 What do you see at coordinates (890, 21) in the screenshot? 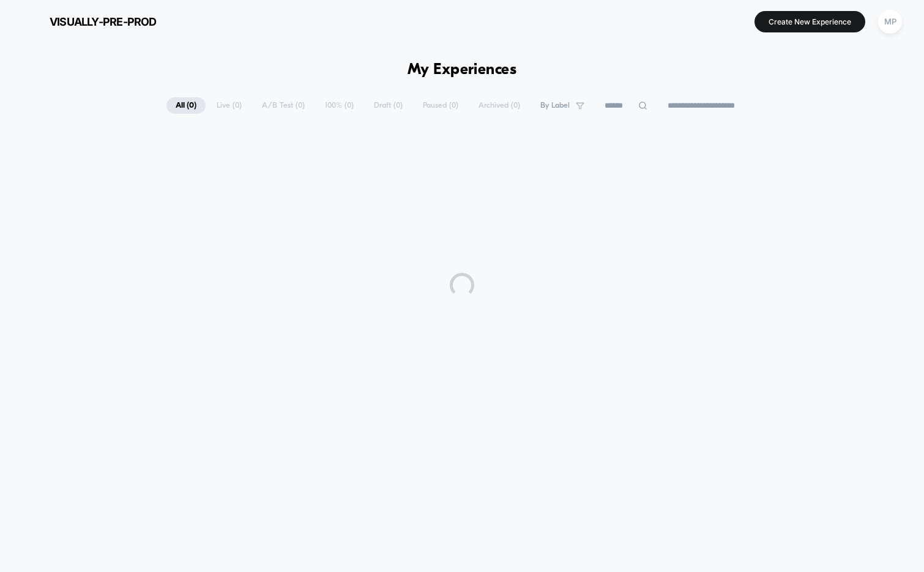
I see `div: MP` at bounding box center [890, 21].